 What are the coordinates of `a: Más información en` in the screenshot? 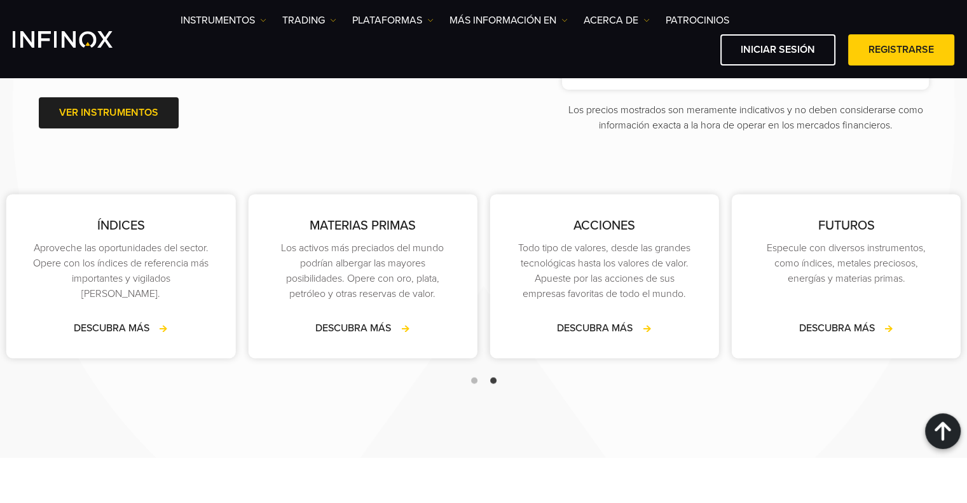 It's located at (509, 20).